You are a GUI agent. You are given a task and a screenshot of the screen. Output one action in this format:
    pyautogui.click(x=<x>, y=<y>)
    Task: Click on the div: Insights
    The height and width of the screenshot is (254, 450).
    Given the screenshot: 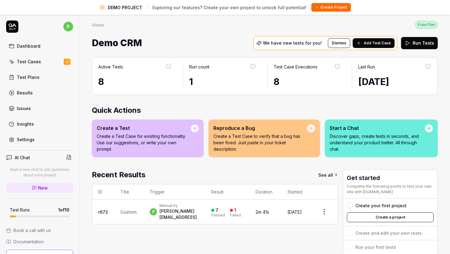 What is the action you would take?
    pyautogui.click(x=25, y=124)
    